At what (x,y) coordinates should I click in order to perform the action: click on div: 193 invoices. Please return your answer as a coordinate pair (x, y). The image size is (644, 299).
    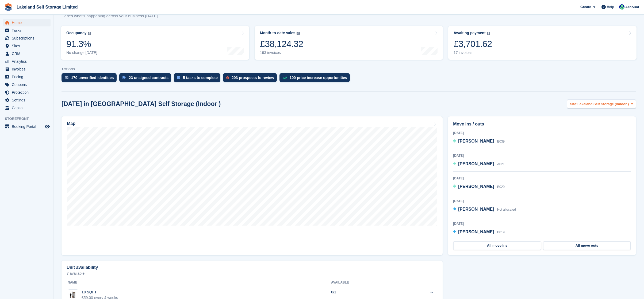
    Looking at the image, I should click on (282, 53).